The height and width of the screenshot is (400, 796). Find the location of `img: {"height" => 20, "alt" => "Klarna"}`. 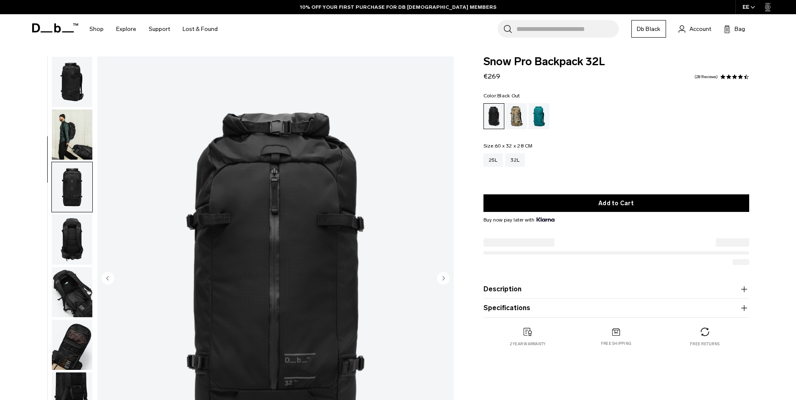

img: {"height" => 20, "alt" => "Klarna"} is located at coordinates (546, 219).